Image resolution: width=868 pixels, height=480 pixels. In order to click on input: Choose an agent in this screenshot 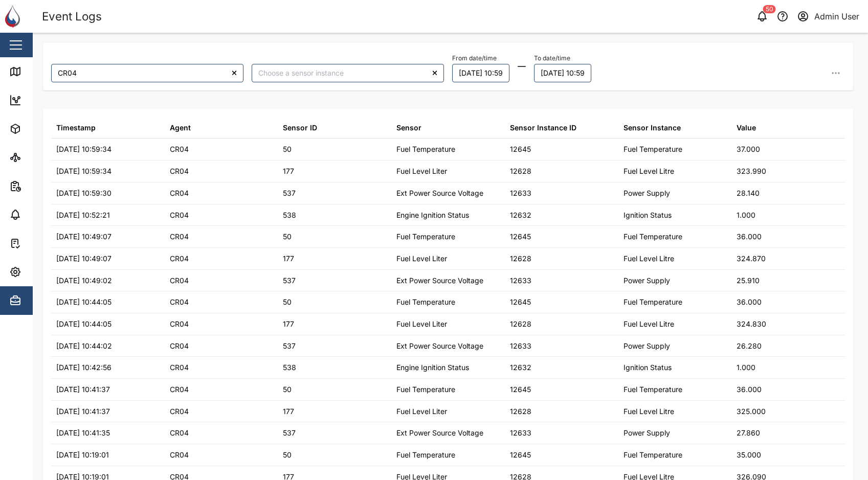, I will do `click(147, 74)`.